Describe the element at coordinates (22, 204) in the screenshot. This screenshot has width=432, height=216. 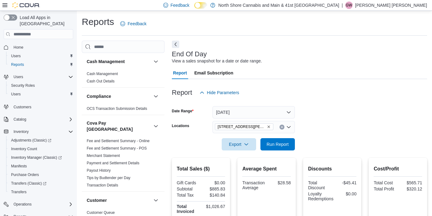
I see `span: Operations` at that location.